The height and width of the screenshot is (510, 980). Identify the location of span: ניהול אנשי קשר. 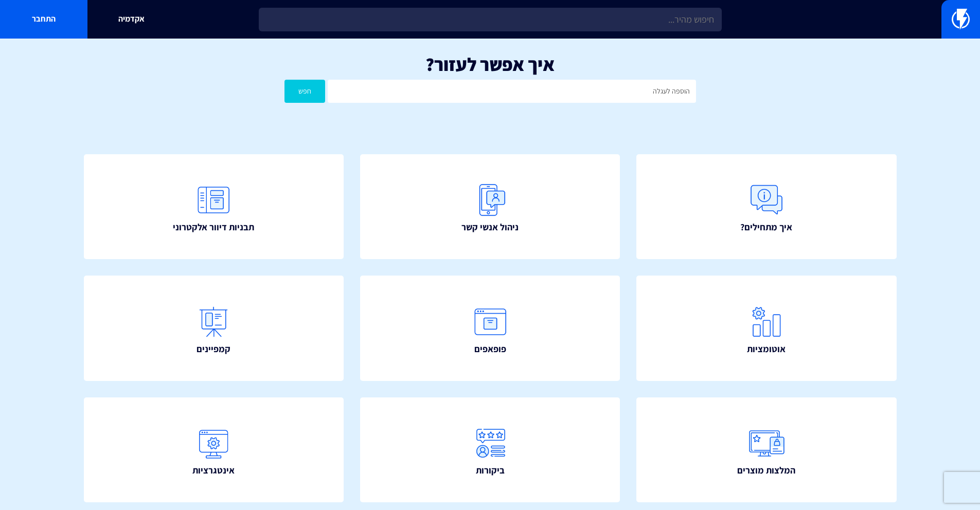
(490, 227).